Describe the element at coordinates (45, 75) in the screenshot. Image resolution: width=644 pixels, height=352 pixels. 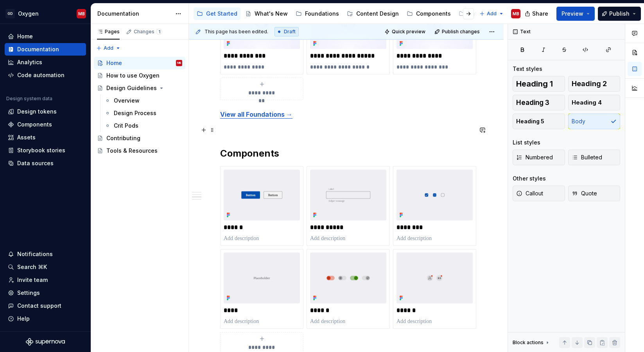
I see `a: Code automation` at that location.